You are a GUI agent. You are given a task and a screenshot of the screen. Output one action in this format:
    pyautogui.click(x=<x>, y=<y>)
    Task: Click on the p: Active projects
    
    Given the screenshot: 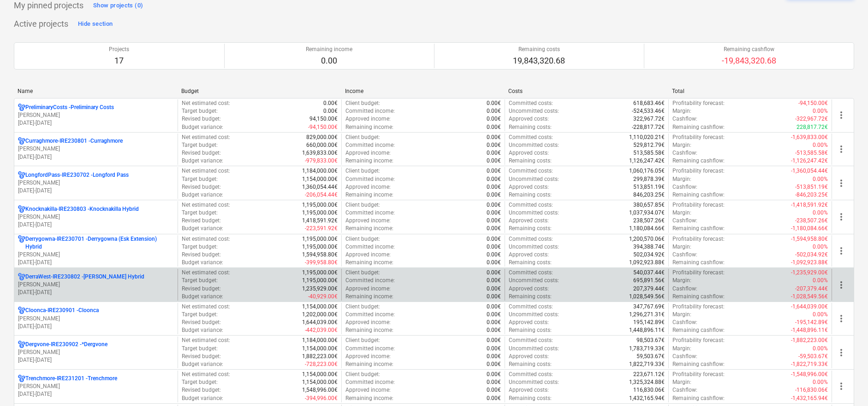 What is the action you would take?
    pyautogui.click(x=41, y=24)
    